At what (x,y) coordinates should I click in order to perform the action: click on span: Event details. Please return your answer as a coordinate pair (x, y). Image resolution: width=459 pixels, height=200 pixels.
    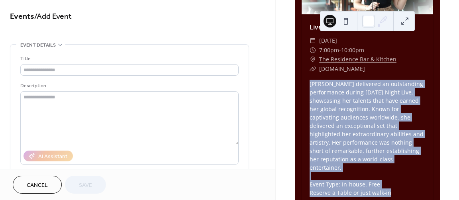
    Looking at the image, I should click on (38, 45).